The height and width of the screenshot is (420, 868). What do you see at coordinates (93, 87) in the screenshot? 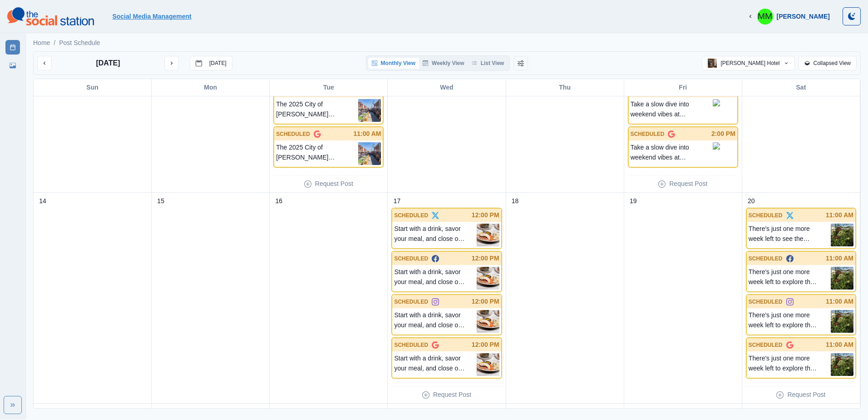
I see `div: Sun` at bounding box center [93, 87].